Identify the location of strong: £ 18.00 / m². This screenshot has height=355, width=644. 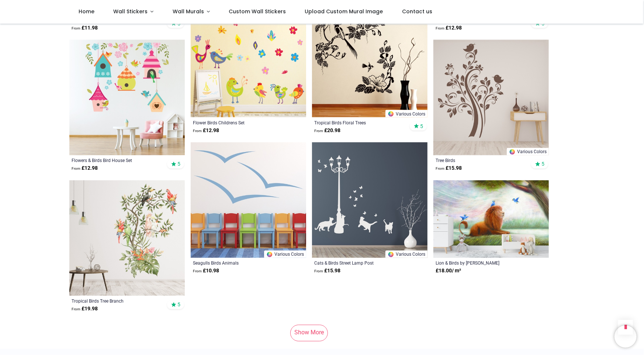
(448, 271).